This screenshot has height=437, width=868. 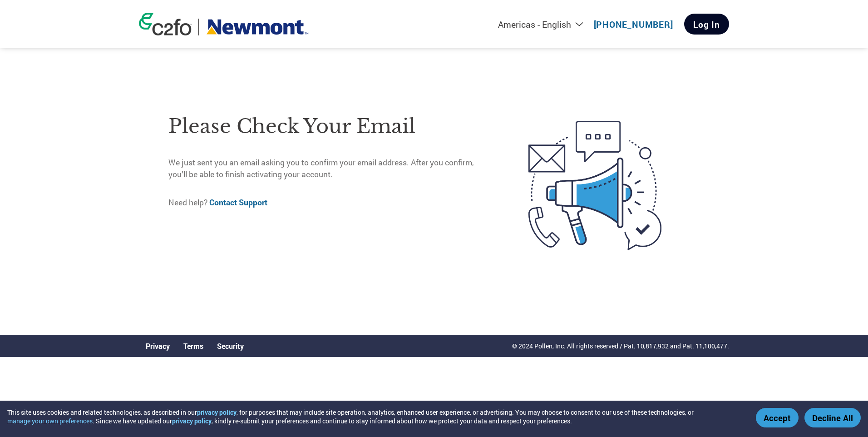 What do you see at coordinates (165, 24) in the screenshot?
I see `img: c2fo logo` at bounding box center [165, 24].